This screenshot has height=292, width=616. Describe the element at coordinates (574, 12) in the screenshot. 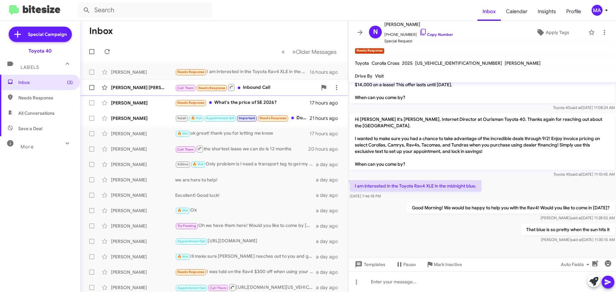

I see `span: Profile` at that location.